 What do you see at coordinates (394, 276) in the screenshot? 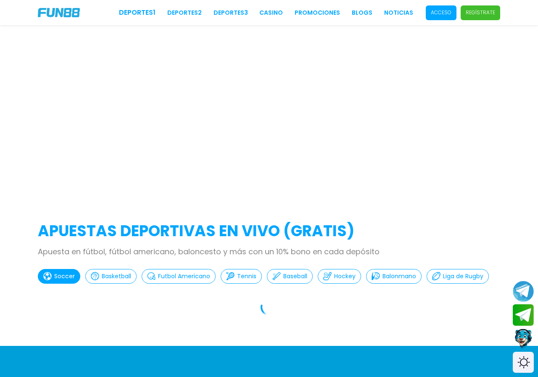
I see `button: Balonmano` at bounding box center [394, 276].